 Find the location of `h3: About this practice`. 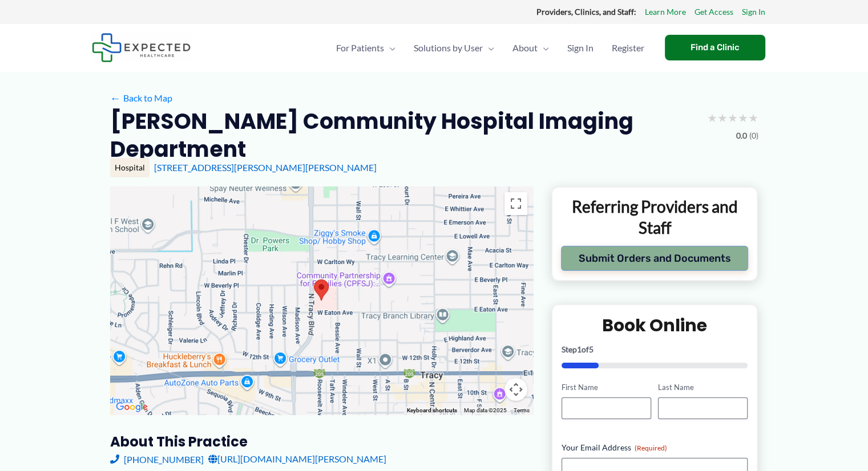

h3: About this practice is located at coordinates (321, 442).